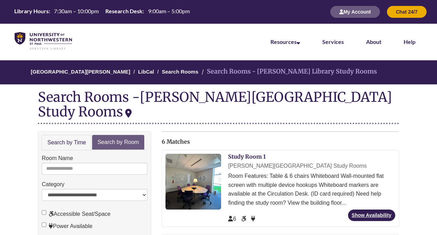 The height and width of the screenshot is (235, 437). What do you see at coordinates (219, 106) in the screenshot?
I see `div: Search Rooms -` at bounding box center [219, 106].